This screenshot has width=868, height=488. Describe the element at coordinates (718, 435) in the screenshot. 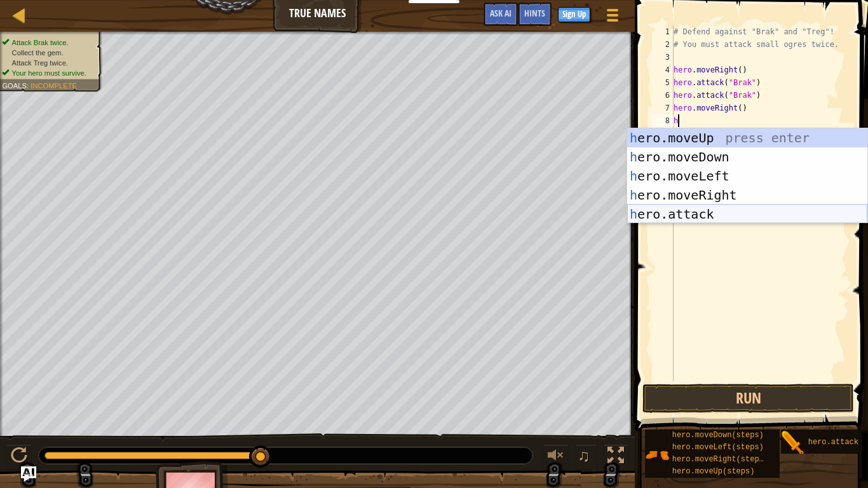

I see `span: hero.moveDown(steps)` at that location.